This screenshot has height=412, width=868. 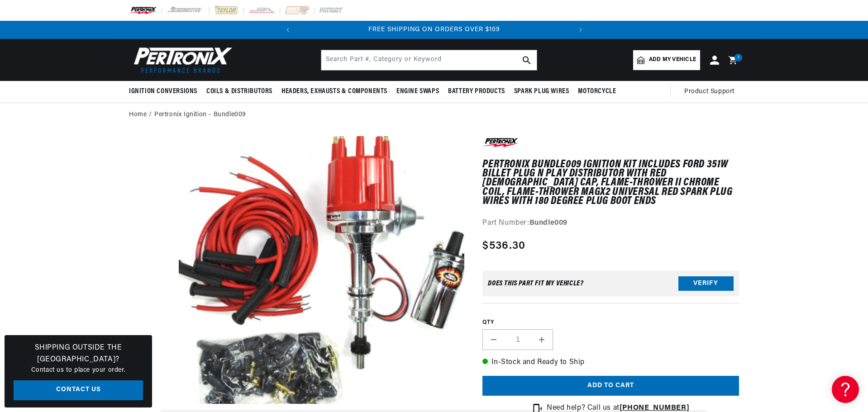 I want to click on nav: breadcrumbs, so click(x=434, y=115).